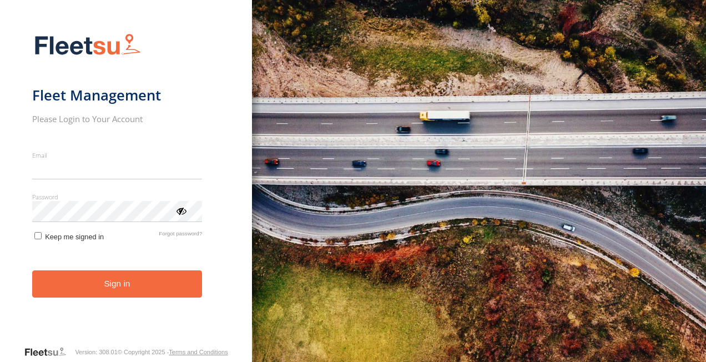  Describe the element at coordinates (96, 352) in the screenshot. I see `div: Version: 308.01` at that location.